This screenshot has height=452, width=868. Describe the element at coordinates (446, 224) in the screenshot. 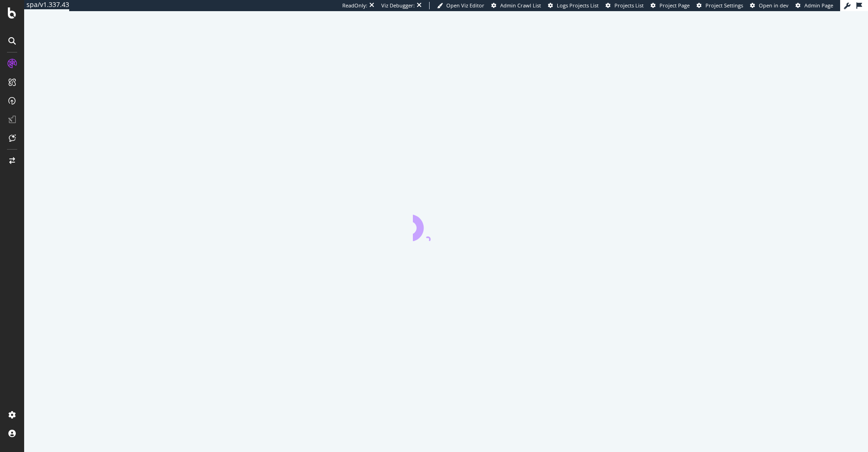

I see `div: animation` at that location.